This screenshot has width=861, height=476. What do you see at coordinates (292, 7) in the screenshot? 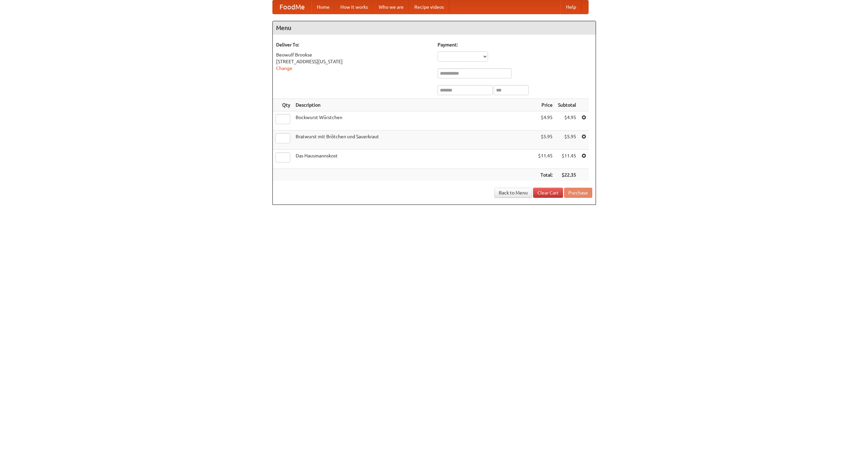
I see `a: FoodMe` at bounding box center [292, 7].